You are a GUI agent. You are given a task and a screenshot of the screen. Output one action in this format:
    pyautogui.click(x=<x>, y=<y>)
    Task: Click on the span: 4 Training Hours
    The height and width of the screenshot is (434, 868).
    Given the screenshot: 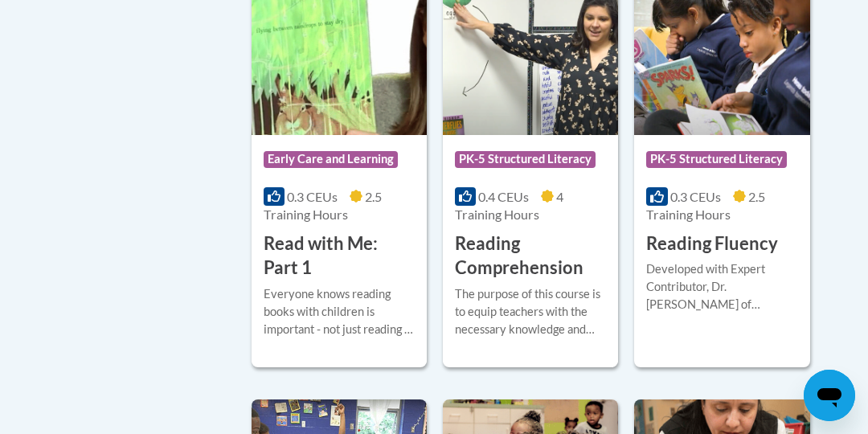 What is the action you would take?
    pyautogui.click(x=509, y=204)
    